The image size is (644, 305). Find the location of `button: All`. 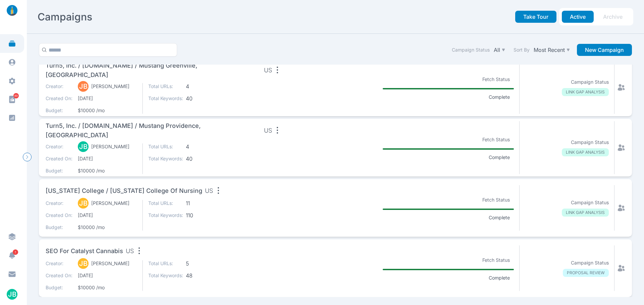

button: All is located at coordinates (499, 50).